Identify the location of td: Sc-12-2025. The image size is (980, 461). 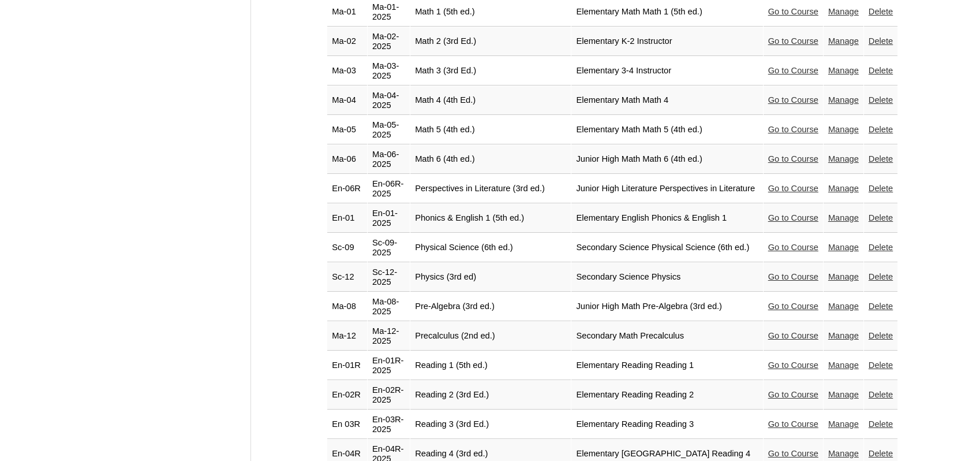
(388, 277).